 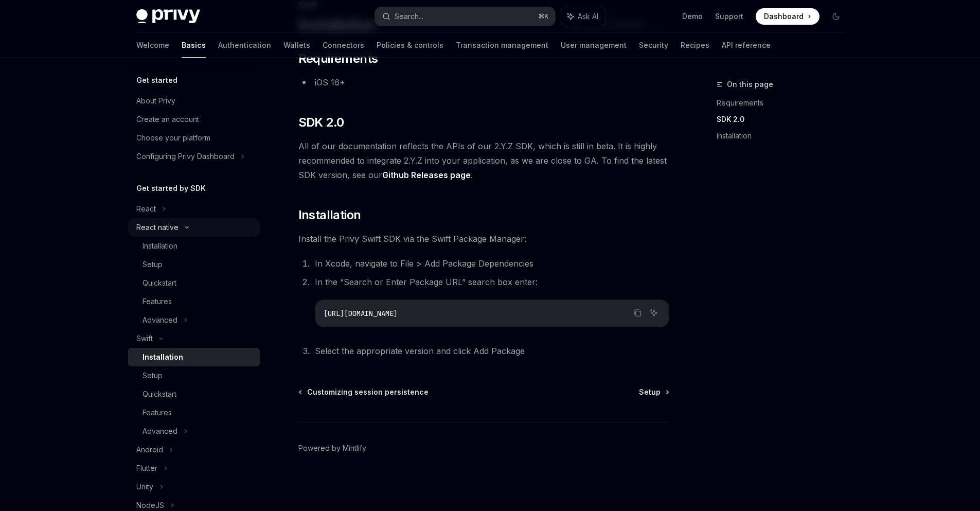 What do you see at coordinates (145, 487) in the screenshot?
I see `div: Unity` at bounding box center [145, 487].